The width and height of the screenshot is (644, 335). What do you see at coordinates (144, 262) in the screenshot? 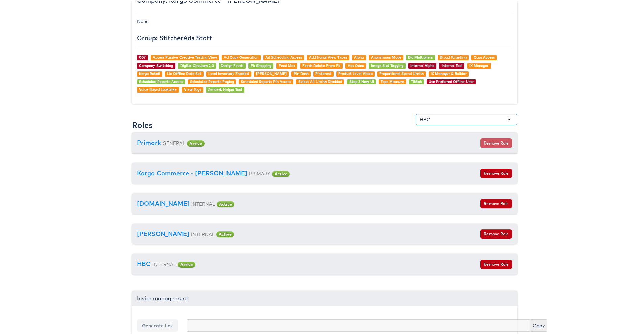
I see `a: HBC` at bounding box center [144, 262].